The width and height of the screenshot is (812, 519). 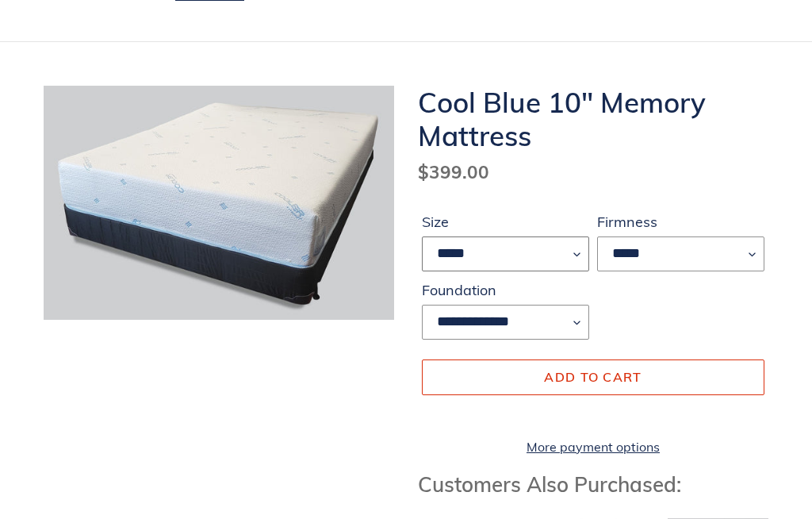 I want to click on label: Firmness, so click(x=681, y=222).